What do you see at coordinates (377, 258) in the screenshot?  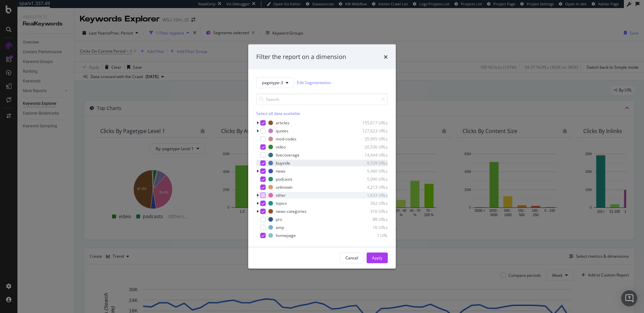 I see `div: Apply` at bounding box center [377, 258].